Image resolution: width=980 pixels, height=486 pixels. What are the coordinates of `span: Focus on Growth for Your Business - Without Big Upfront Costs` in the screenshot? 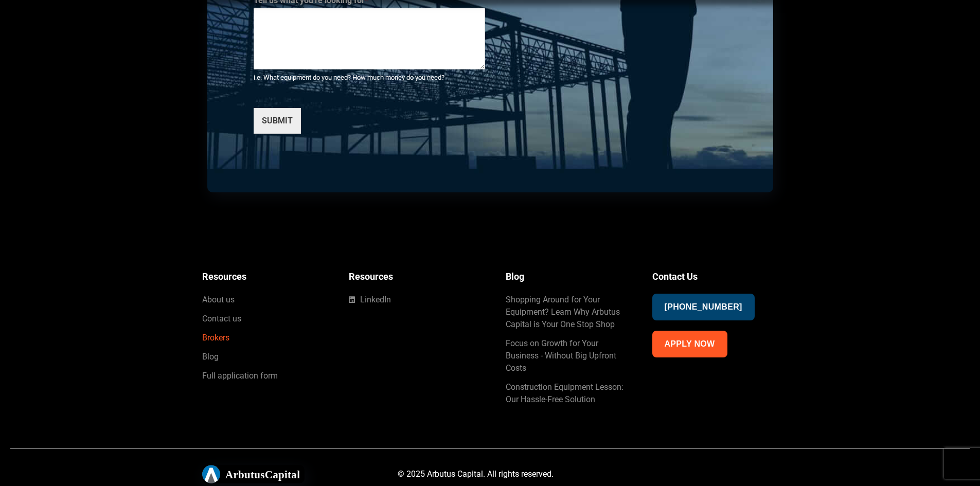 It's located at (568, 356).